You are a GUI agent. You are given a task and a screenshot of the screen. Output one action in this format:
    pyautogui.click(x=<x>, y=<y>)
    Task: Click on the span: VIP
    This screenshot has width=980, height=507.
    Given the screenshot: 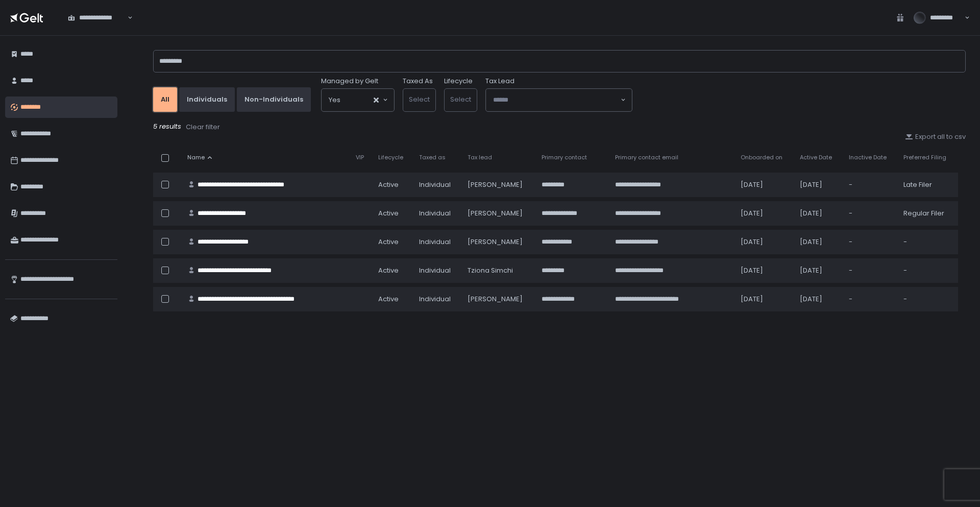 What is the action you would take?
    pyautogui.click(x=360, y=157)
    